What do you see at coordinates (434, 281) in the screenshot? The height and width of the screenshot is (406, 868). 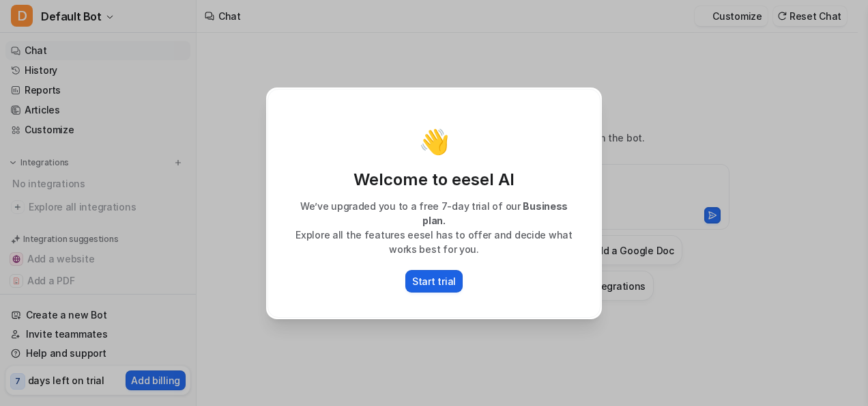 I see `button: Start trial` at bounding box center [434, 281].